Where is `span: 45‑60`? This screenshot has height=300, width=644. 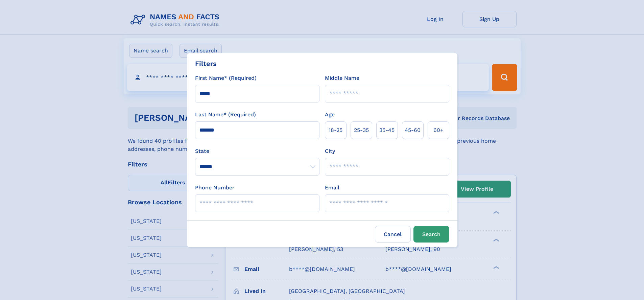
span: 45‑60 is located at coordinates (413, 130).